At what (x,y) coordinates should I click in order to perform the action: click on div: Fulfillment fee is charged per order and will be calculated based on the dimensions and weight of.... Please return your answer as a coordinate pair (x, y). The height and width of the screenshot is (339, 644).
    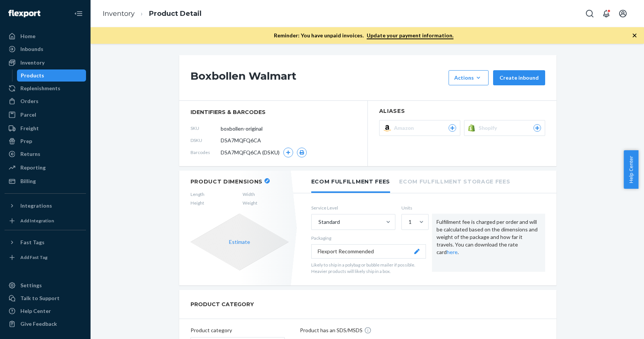
    Looking at the image, I should click on (488, 243).